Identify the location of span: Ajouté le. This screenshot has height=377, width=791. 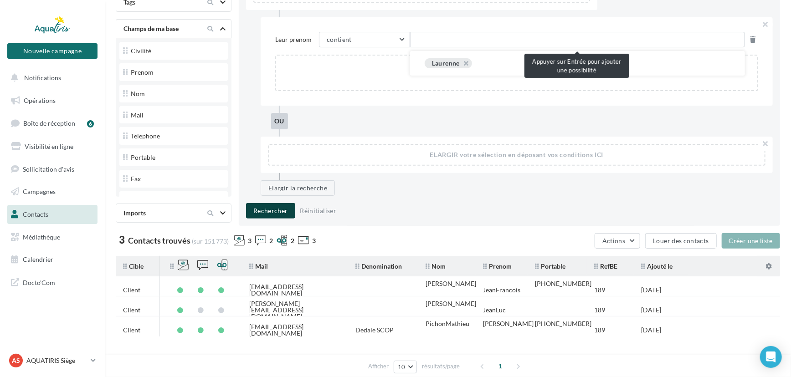
(657, 266).